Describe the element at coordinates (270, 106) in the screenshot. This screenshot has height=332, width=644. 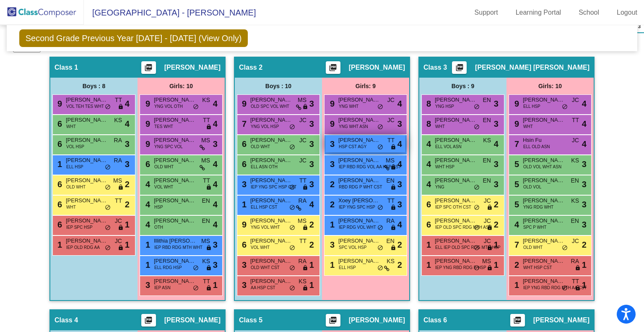
I see `span: OLD SPC VOL WHT` at that location.